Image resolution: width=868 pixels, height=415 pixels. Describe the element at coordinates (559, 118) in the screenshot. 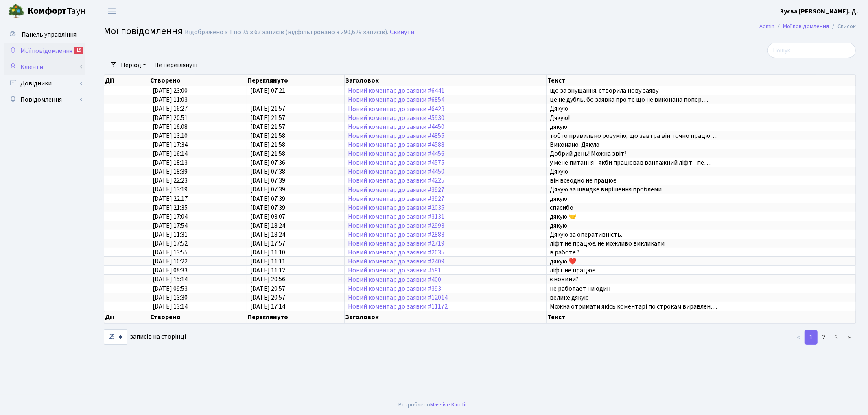

I see `span: Дякую!` at that location.